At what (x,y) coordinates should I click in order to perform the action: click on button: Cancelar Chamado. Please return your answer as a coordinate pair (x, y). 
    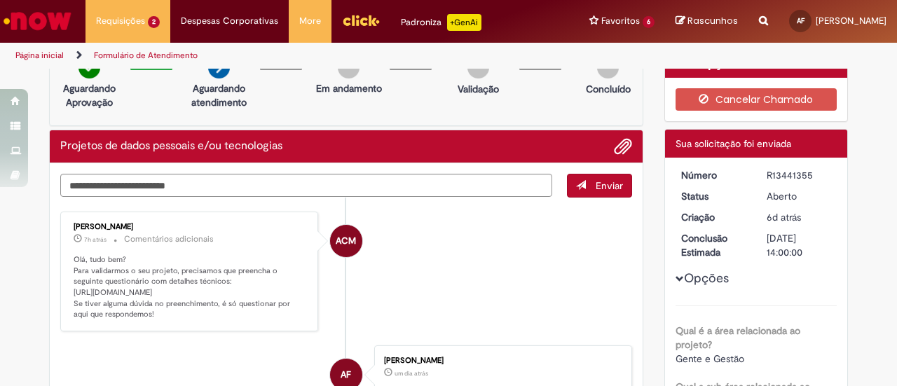
    Looking at the image, I should click on (756, 100).